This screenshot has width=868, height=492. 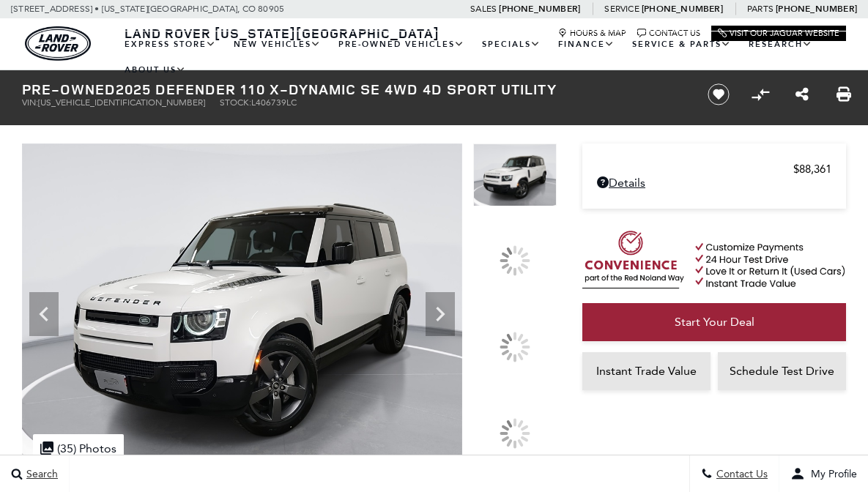 I want to click on a: Finance, so click(x=586, y=44).